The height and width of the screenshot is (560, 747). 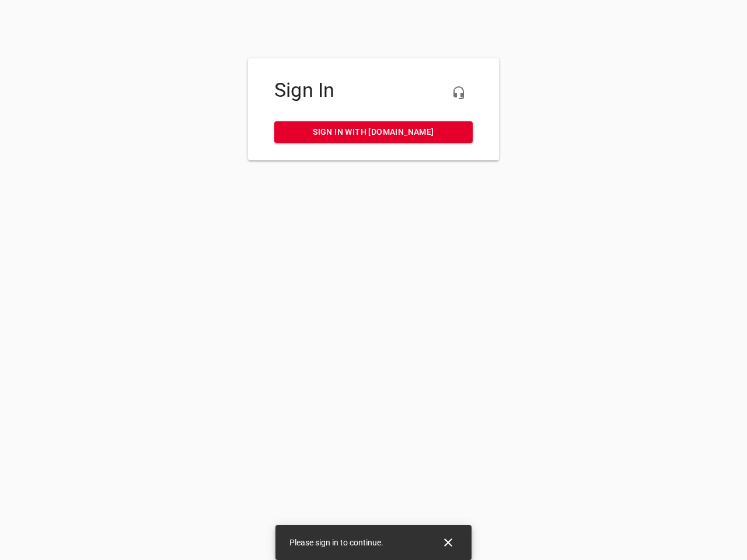 I want to click on button: Close, so click(x=448, y=543).